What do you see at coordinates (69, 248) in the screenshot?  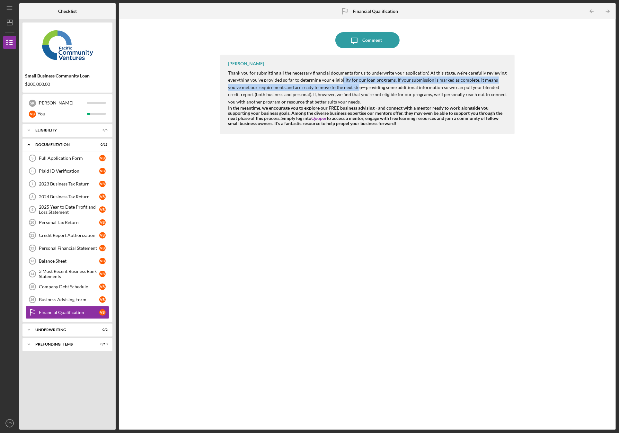 I see `div: Personal Financial Statement` at bounding box center [69, 248].